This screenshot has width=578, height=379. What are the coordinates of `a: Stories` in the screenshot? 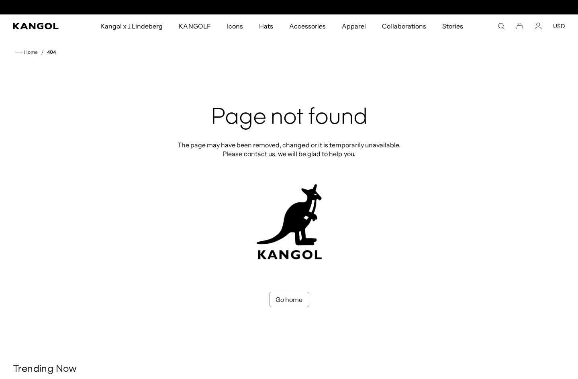 It's located at (453, 26).